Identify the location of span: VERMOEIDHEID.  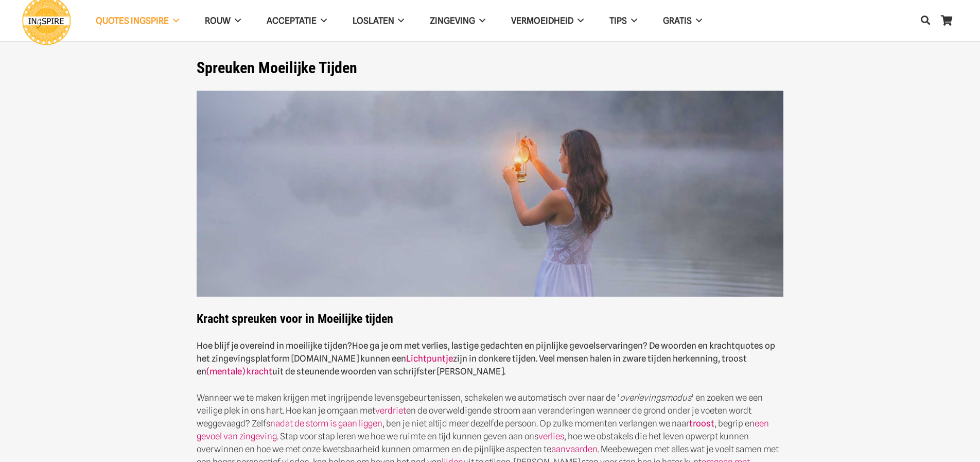
(543, 21).